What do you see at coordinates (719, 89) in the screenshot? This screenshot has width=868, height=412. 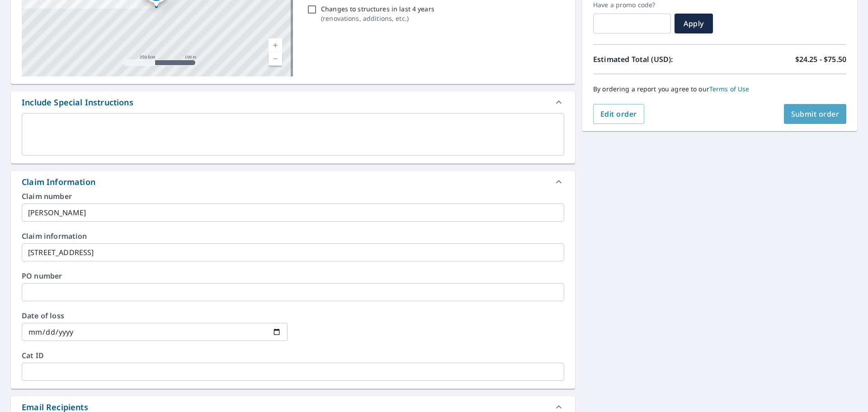 I see `p: By ordering a report you agree to our` at bounding box center [719, 89].